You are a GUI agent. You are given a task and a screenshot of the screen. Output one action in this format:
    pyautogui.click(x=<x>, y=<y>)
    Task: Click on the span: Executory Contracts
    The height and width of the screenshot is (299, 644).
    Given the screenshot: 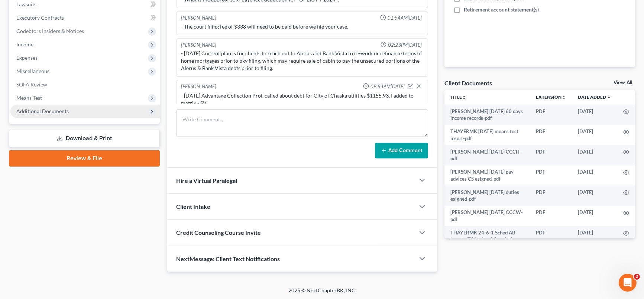 What is the action you would take?
    pyautogui.click(x=40, y=17)
    